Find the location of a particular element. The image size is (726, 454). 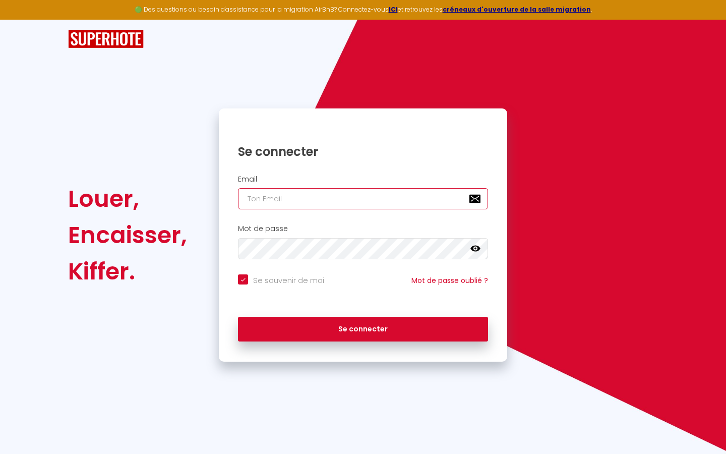

a: ICI is located at coordinates (393, 9).